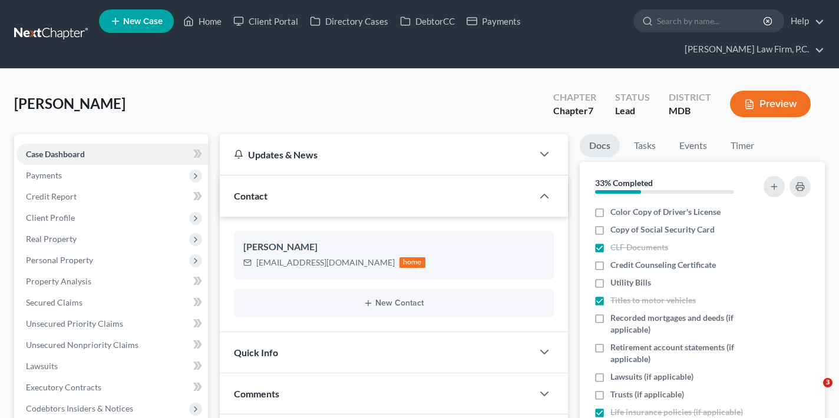 This screenshot has width=839, height=418. What do you see at coordinates (112, 387) in the screenshot?
I see `a: Executory Contracts` at bounding box center [112, 387].